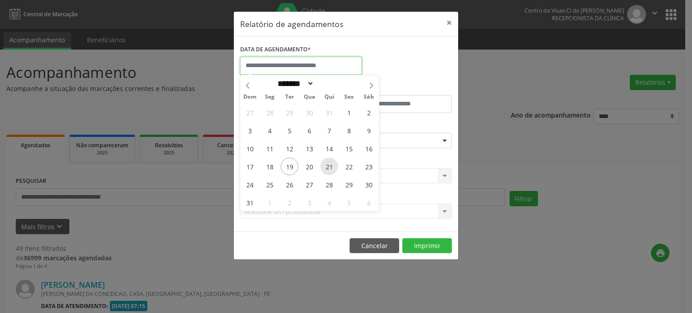  I want to click on span: Setembro 6, 2025, so click(369, 202).